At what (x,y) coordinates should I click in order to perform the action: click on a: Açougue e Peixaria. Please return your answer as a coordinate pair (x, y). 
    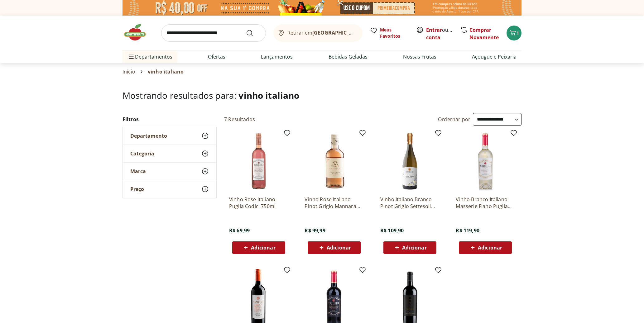
    Looking at the image, I should click on (494, 56).